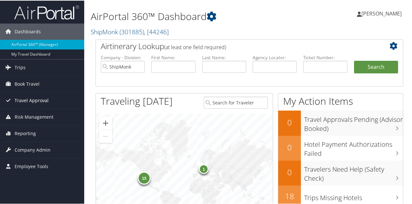 The height and width of the screenshot is (204, 412). I want to click on h2: 18, so click(289, 196).